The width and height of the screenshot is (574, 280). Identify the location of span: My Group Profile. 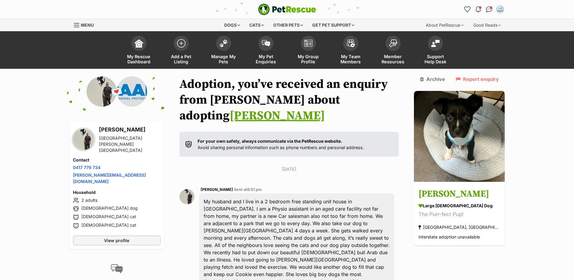
(309, 59).